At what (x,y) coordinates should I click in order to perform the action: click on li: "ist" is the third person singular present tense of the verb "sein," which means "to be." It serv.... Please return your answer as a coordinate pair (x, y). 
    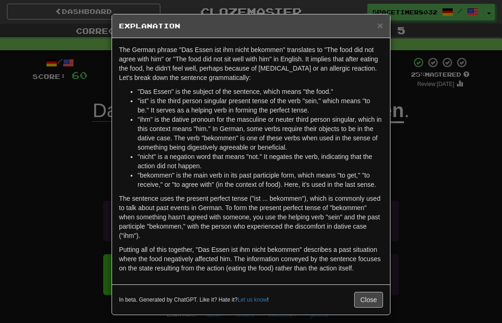
    Looking at the image, I should click on (260, 106).